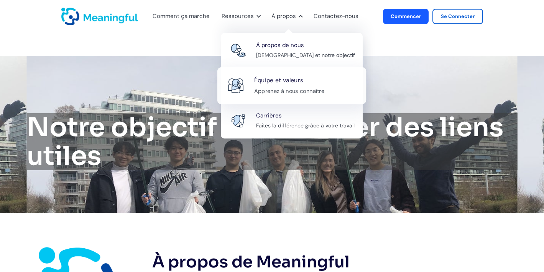 The height and width of the screenshot is (272, 544). I want to click on font: Équipe et valeurs, so click(279, 80).